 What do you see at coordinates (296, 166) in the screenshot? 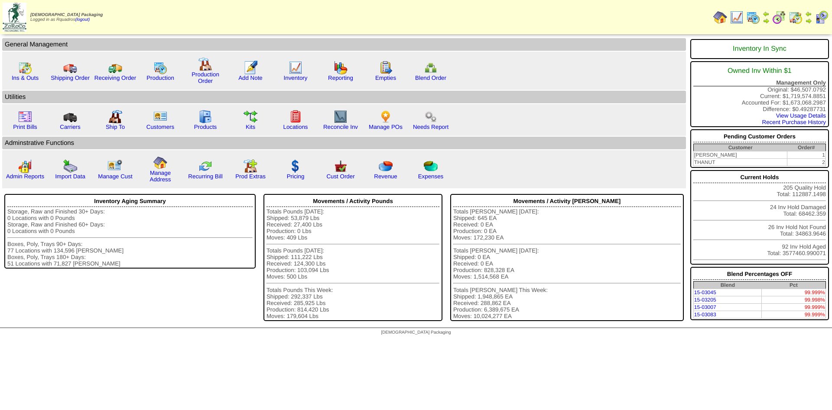
I see `img: dollar.gif` at bounding box center [296, 166].